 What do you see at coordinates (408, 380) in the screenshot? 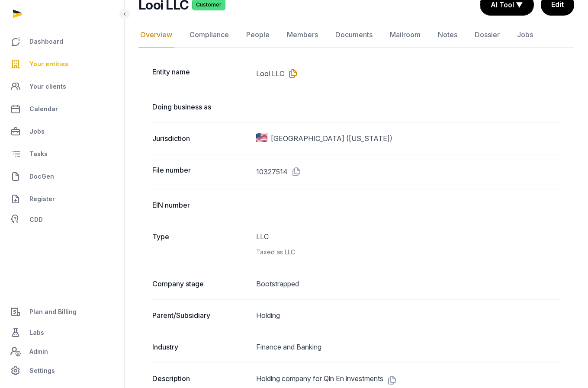
I see `dd: Holding company for Qin En investments` at bounding box center [408, 380].